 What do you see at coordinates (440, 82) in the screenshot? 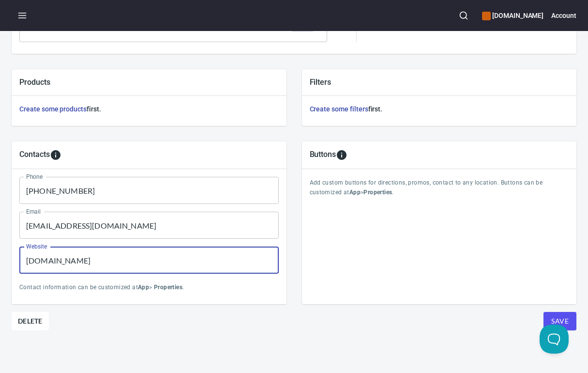
I see `h5: Filters` at bounding box center [440, 82].